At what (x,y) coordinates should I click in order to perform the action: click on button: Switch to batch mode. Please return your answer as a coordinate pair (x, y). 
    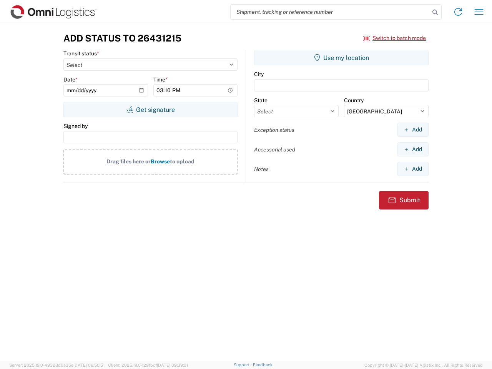
    Looking at the image, I should click on (394, 38).